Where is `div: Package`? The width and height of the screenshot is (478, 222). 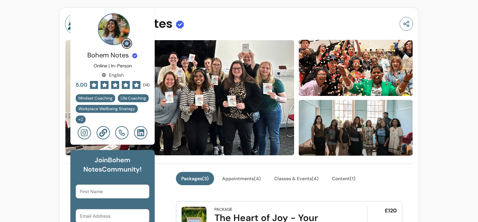
div: Package is located at coordinates (223, 209).